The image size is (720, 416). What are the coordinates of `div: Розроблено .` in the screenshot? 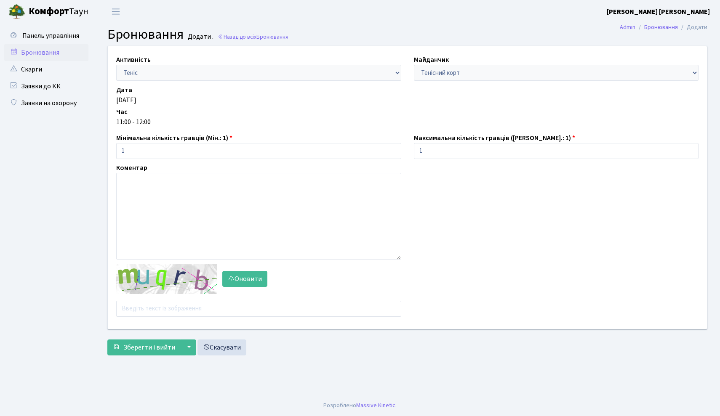 It's located at (360, 406).